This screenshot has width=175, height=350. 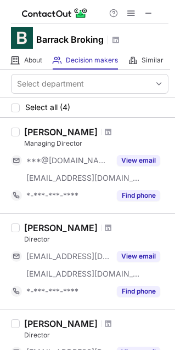 What do you see at coordinates (48, 107) in the screenshot?
I see `span: Select all (4)` at bounding box center [48, 107].